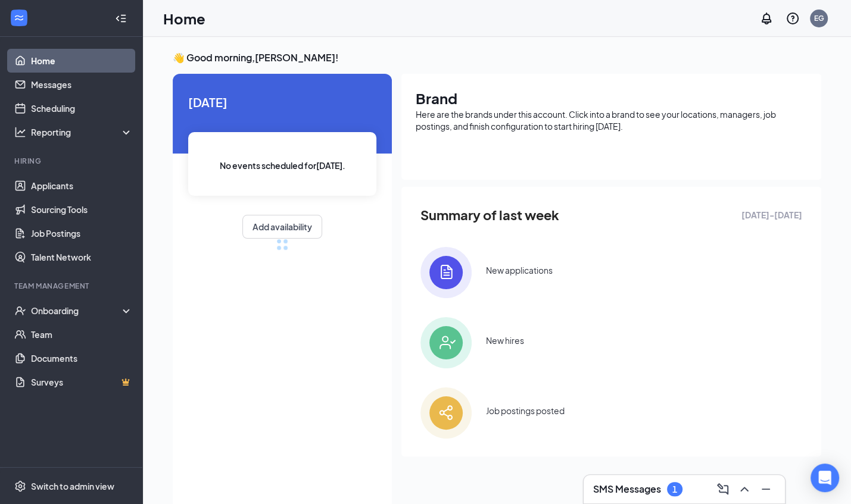 This screenshot has height=504, width=851. Describe the element at coordinates (82, 186) in the screenshot. I see `a: Applicants` at that location.